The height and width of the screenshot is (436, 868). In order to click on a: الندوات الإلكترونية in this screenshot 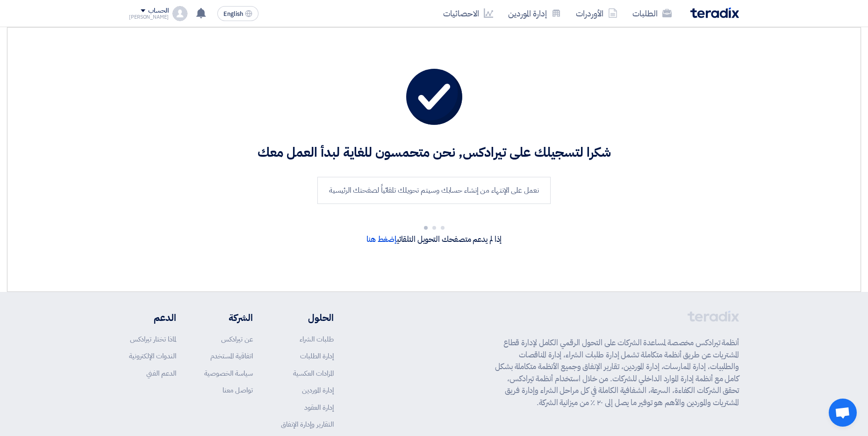, I will do `click(152, 356)`.